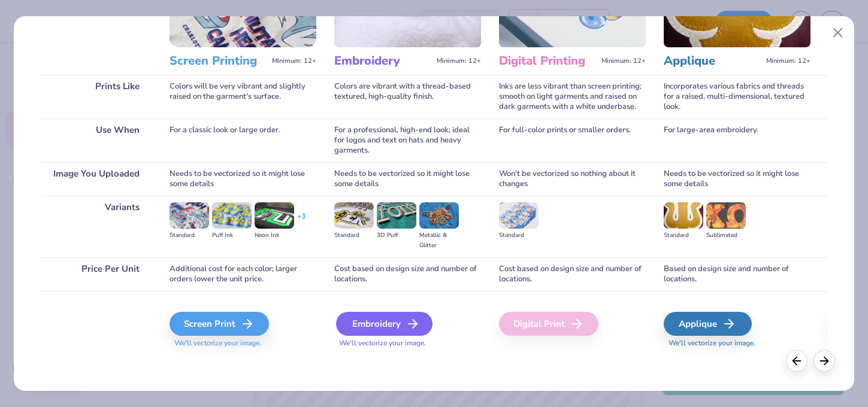  I want to click on p: You can change this later., so click(96, 11).